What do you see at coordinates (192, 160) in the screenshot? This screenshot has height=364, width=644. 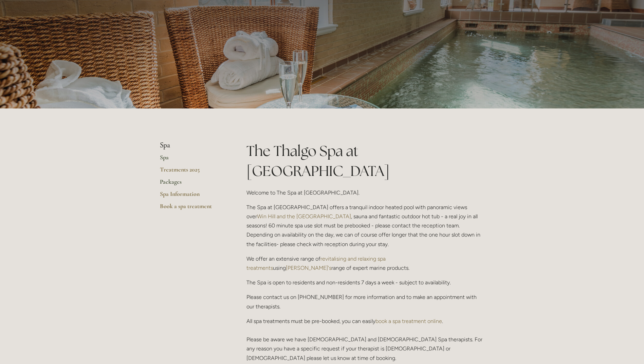 I see `a: Spa` at bounding box center [192, 160].